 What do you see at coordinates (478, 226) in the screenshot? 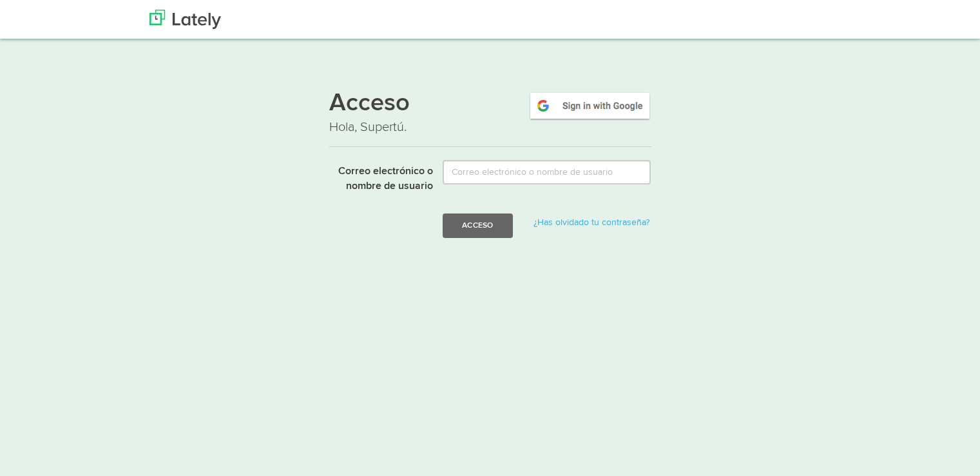
I see `button: Acceso` at bounding box center [478, 226].